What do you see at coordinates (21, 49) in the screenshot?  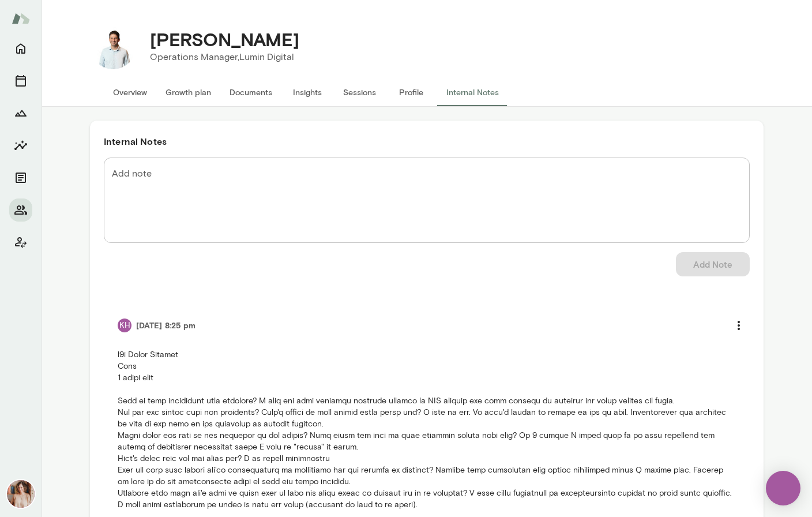 I see `button: Home` at bounding box center [21, 49].